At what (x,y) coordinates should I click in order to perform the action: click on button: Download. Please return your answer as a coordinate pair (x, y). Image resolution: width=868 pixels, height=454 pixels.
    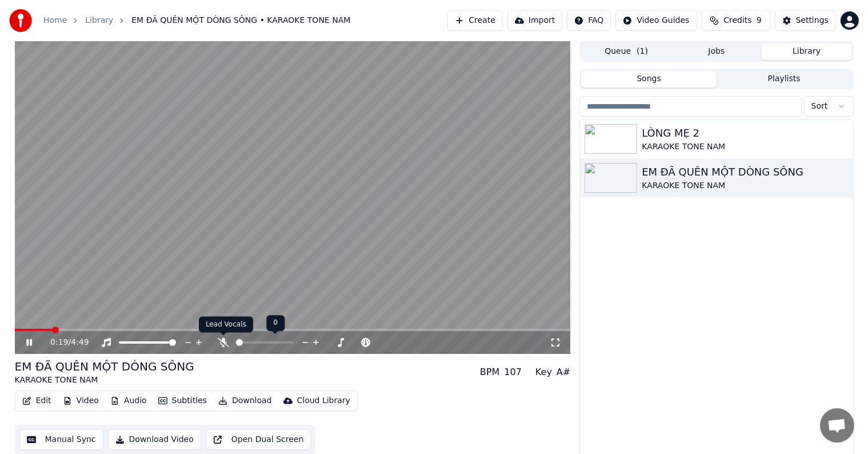
    Looking at the image, I should click on (246, 401).